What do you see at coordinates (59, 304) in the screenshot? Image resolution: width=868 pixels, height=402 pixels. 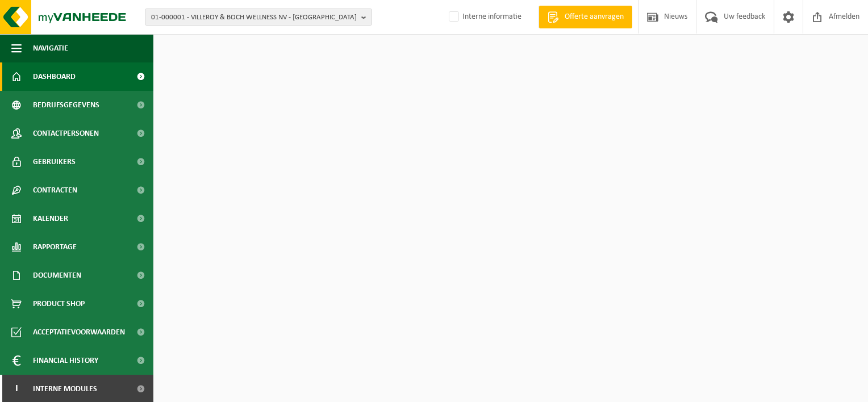 I see `span: Product Shop` at bounding box center [59, 304].